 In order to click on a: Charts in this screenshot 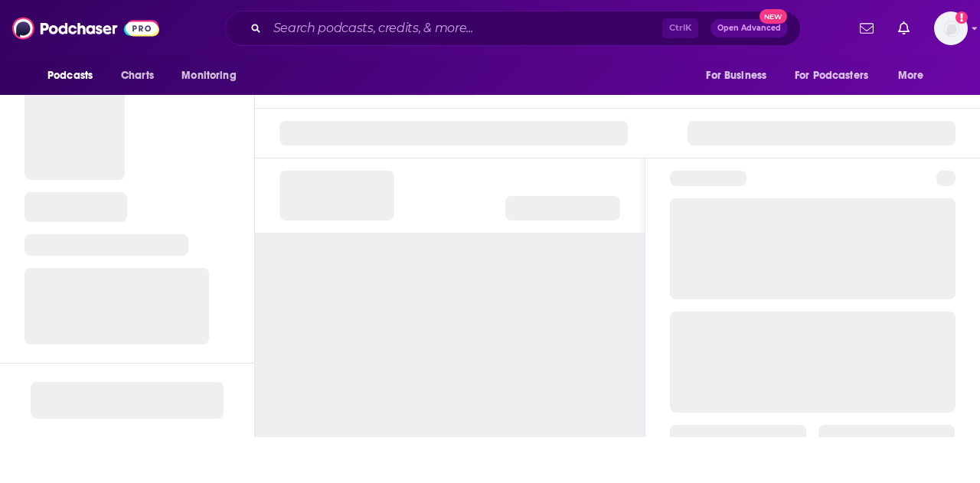, I will do `click(137, 76)`.